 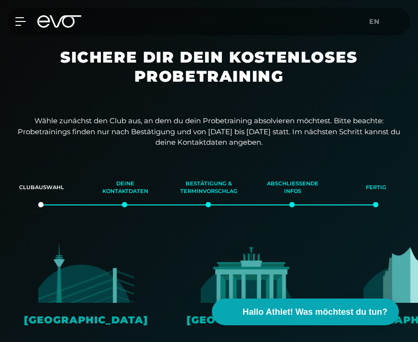 I want to click on div: Abschließende Infos, so click(x=292, y=188).